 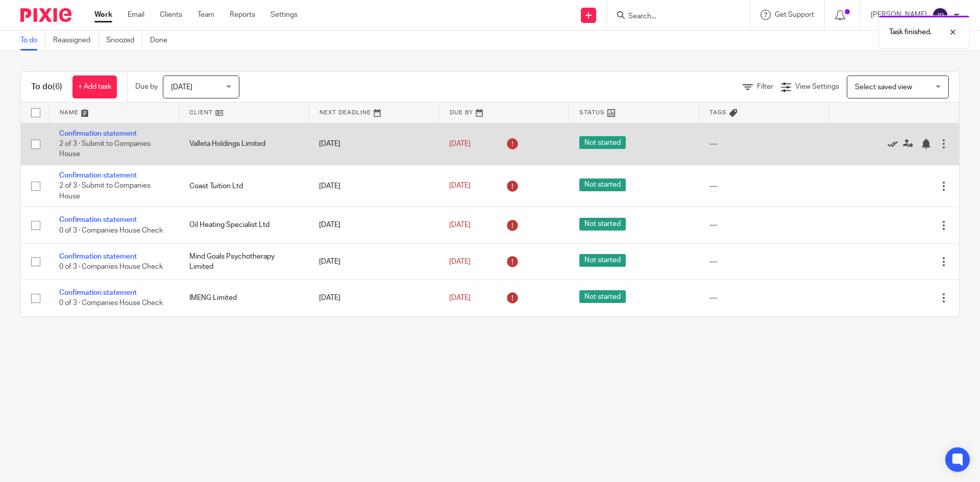 What do you see at coordinates (124, 40) in the screenshot?
I see `a: Snoozed` at bounding box center [124, 40].